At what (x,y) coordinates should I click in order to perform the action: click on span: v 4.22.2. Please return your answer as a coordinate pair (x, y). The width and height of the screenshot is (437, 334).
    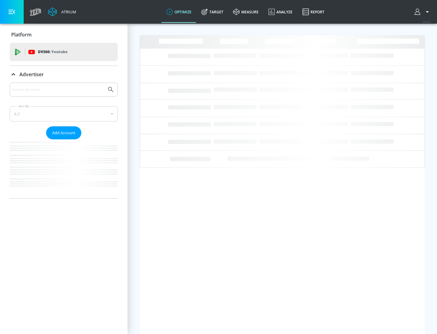
    Looking at the image, I should click on (427, 22).